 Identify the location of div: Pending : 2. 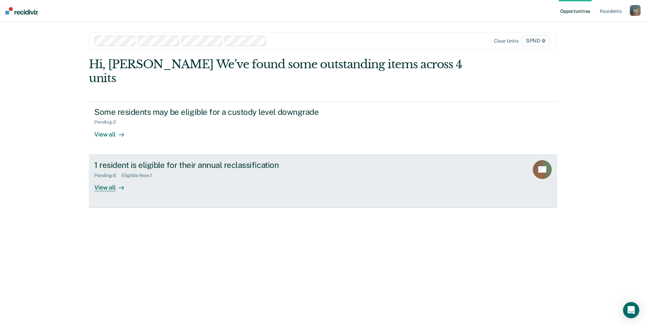
(108, 122).